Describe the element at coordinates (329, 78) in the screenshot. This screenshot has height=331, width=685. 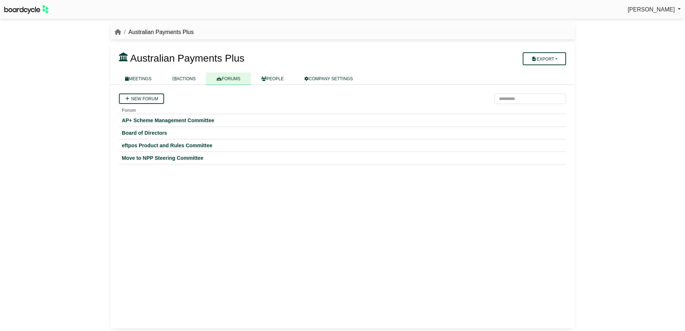
I see `a: COMPANY SETTINGS` at that location.